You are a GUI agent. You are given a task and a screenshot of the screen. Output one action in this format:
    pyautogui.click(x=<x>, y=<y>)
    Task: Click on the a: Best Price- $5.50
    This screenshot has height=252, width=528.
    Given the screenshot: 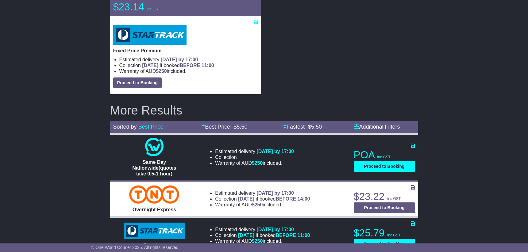 What is the action you would take?
    pyautogui.click(x=224, y=127)
    